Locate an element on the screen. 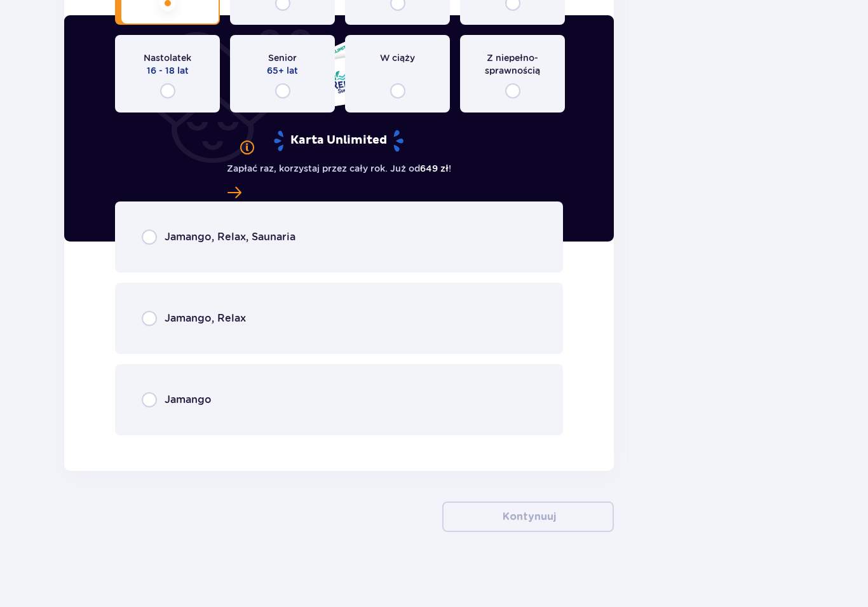  p: Karta Unlimited is located at coordinates (339, 141).